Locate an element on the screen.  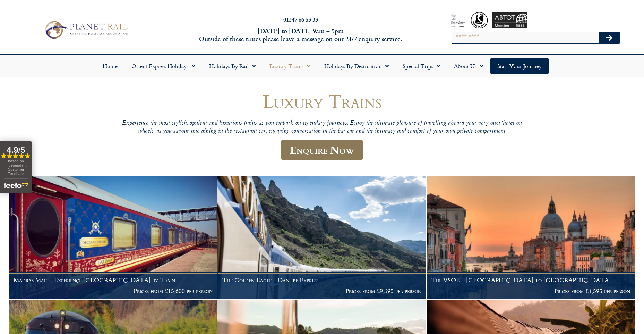
a: The Golden Eagle - Danube Express Prices from £9,395 per person is located at coordinates (322, 238).